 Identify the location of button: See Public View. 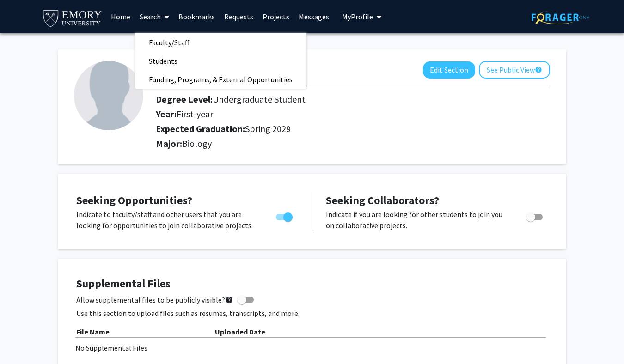
(514, 70).